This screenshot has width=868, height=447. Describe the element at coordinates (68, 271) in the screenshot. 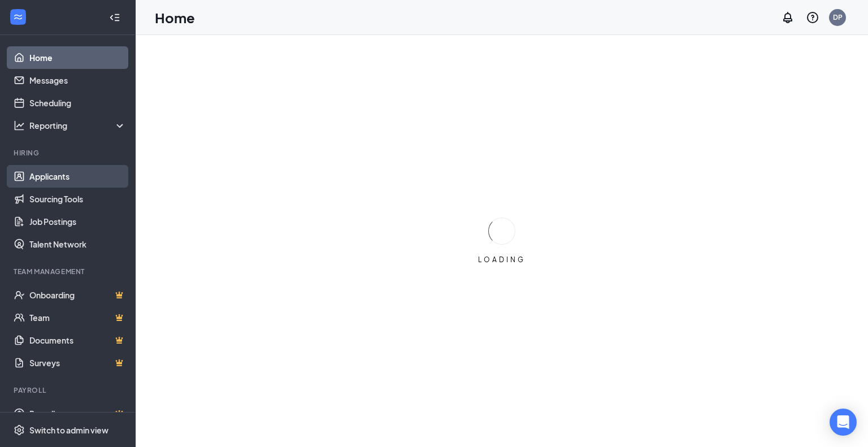

I see `div: Team Management` at that location.